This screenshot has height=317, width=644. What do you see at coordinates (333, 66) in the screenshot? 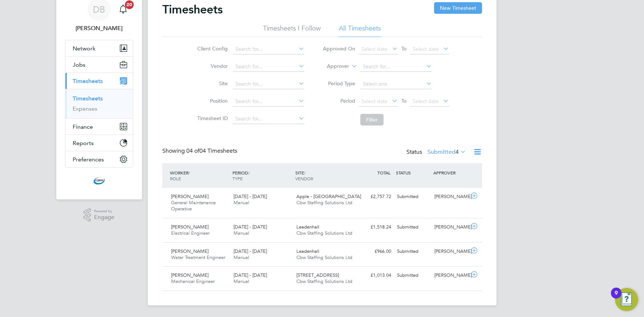
I see `label: Approver` at bounding box center [333, 66].